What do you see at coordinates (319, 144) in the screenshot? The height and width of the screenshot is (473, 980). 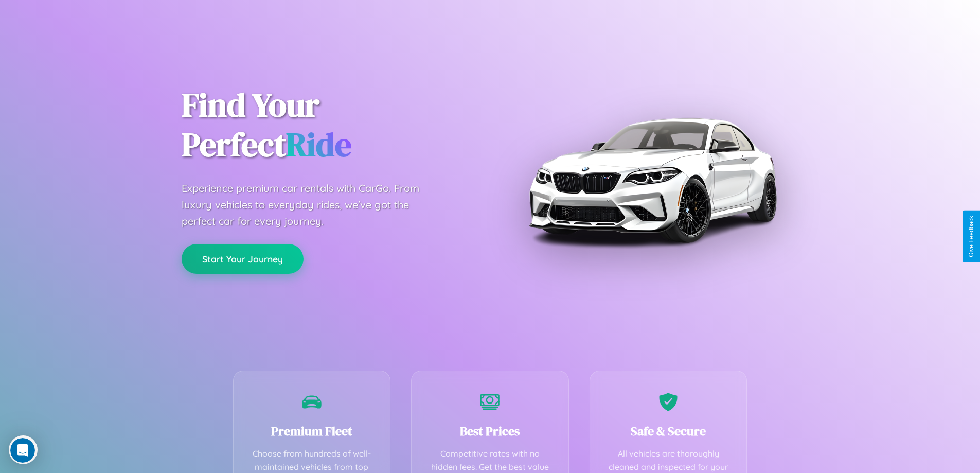 I see `span: Ride` at bounding box center [319, 144].